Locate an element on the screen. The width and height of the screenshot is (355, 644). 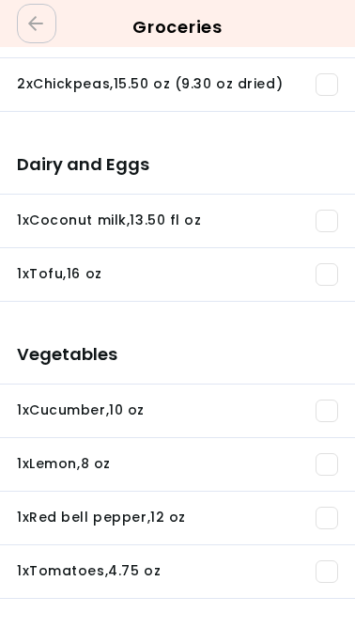
div: 1 x Tofu , 16 oz is located at coordinates (59, 274).